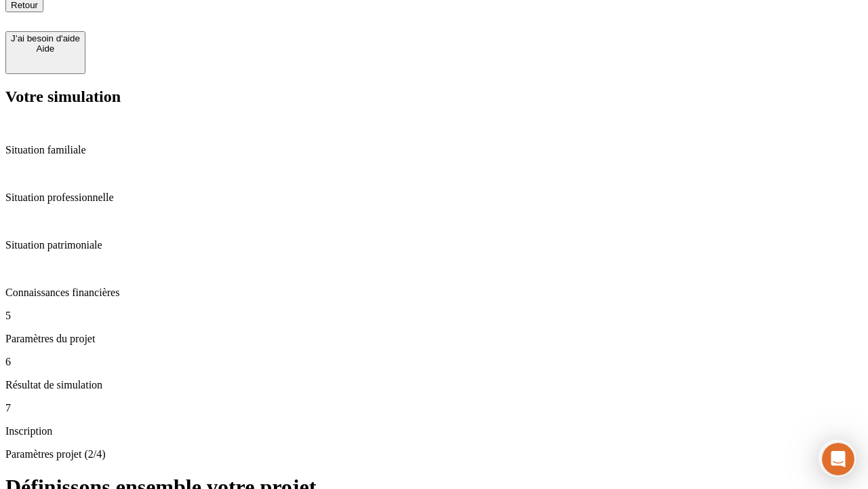 The width and height of the screenshot is (868, 489). What do you see at coordinates (434, 339) in the screenshot?
I see `p: Paramètres du projet` at bounding box center [434, 339].